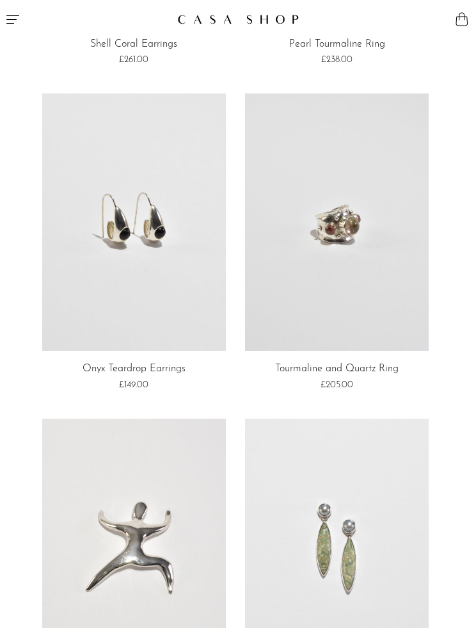  Describe the element at coordinates (337, 369) in the screenshot. I see `a: Tourmaline and Quartz Ring` at that location.